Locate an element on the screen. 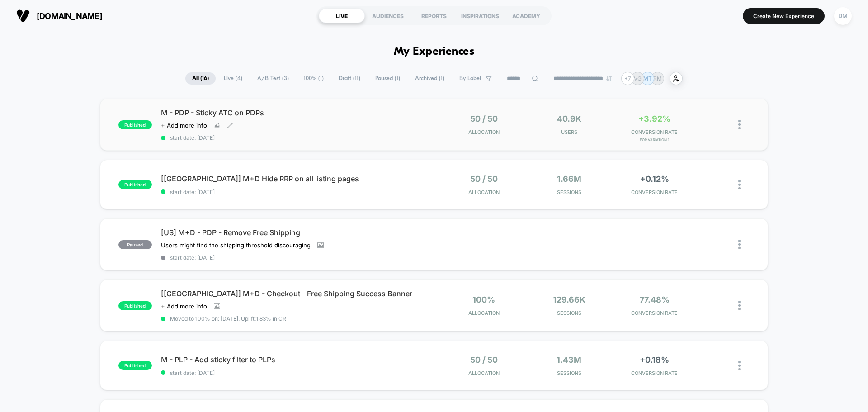 This screenshot has width=868, height=412. span: +3.92% is located at coordinates (654, 119).